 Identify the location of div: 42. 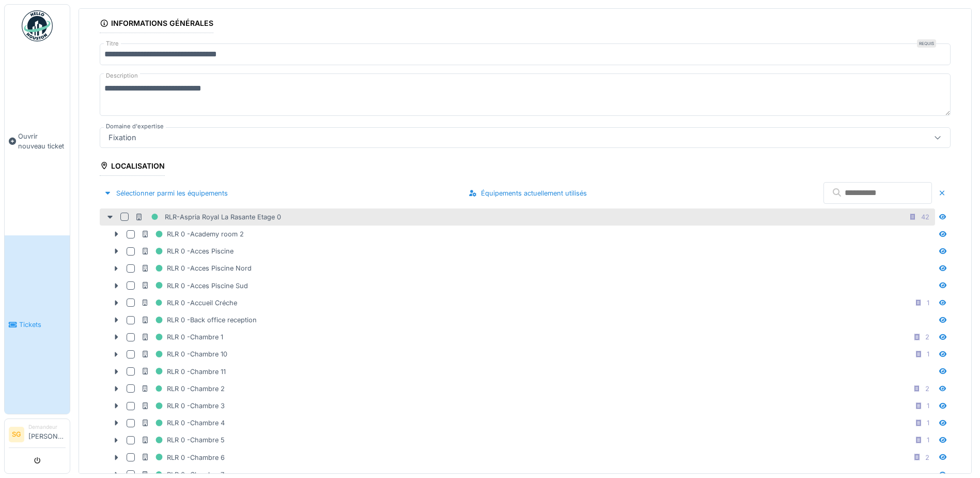
(925, 217).